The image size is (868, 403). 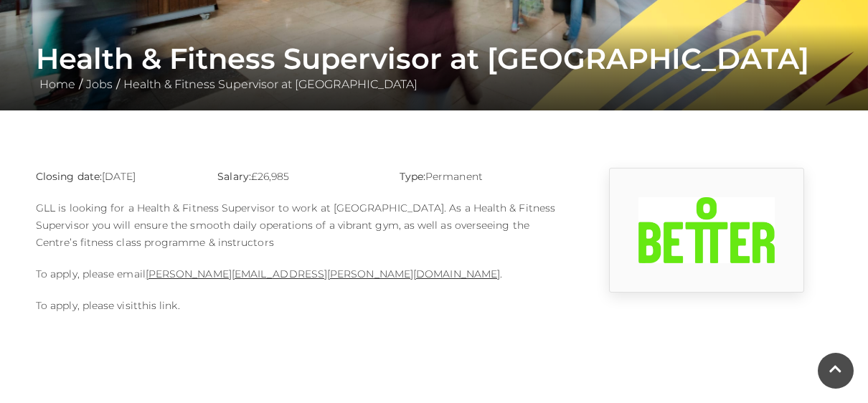 I want to click on p: £26,985, so click(x=297, y=176).